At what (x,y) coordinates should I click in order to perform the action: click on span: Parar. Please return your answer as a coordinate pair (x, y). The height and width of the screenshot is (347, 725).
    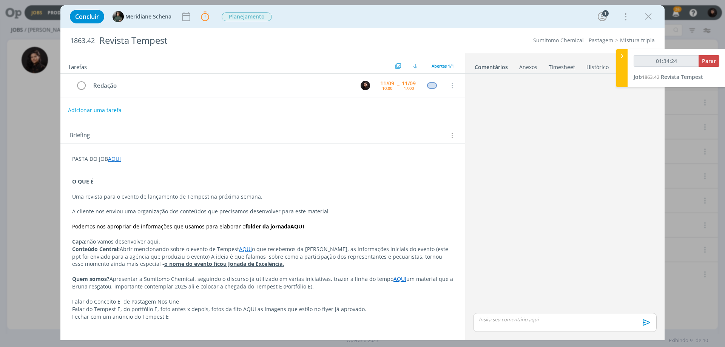
    Looking at the image, I should click on (709, 61).